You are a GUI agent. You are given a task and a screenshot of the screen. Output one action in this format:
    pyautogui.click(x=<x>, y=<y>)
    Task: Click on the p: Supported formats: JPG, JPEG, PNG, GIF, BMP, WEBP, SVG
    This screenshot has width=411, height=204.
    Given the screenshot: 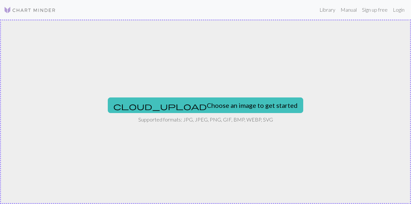 What is the action you would take?
    pyautogui.click(x=206, y=120)
    